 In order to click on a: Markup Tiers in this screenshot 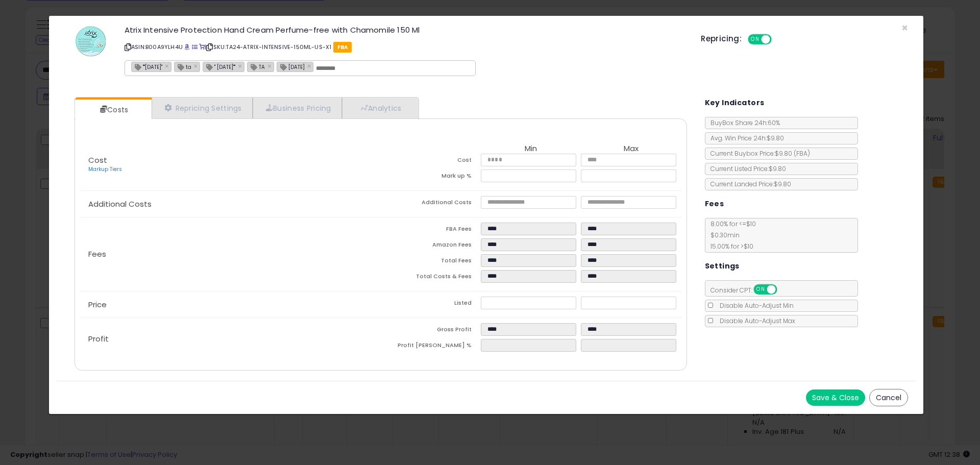, I will do `click(105, 169)`.